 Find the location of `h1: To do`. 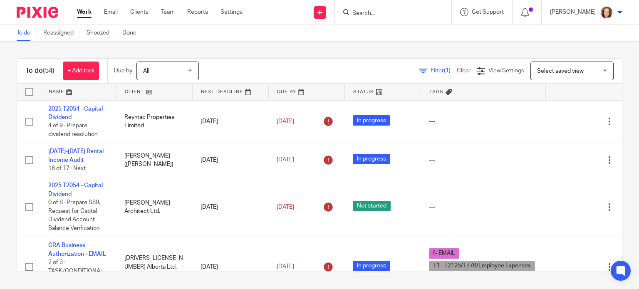

h1: To do is located at coordinates (40, 71).